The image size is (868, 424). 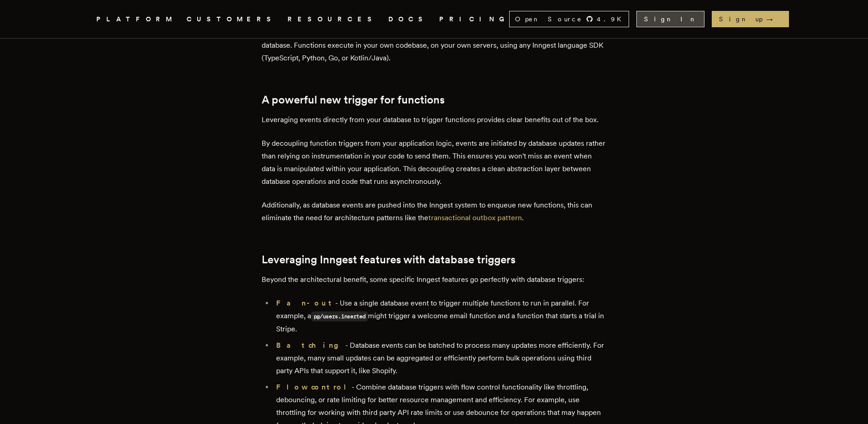 I want to click on h2: A powerful new trigger for functions, so click(x=434, y=100).